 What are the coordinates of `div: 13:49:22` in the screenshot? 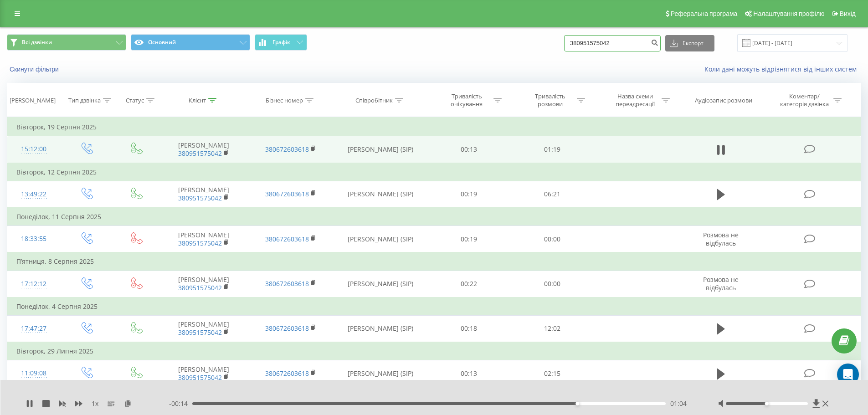 It's located at (33, 194).